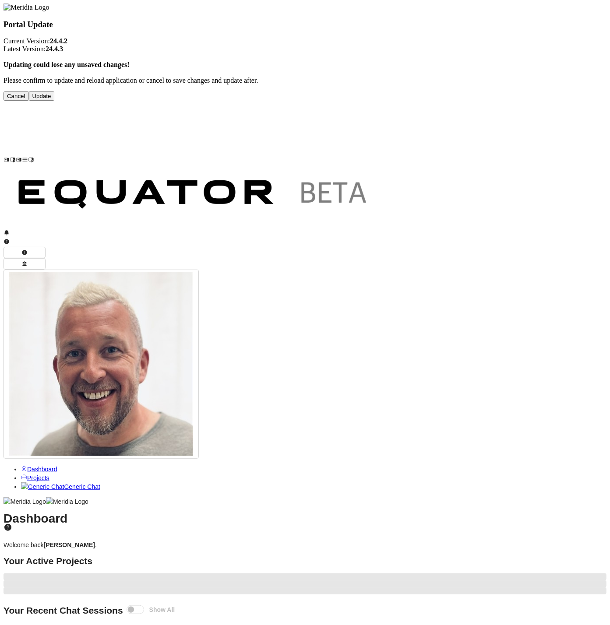  I want to click on a: Generic ChatGeneric Chat, so click(60, 487).